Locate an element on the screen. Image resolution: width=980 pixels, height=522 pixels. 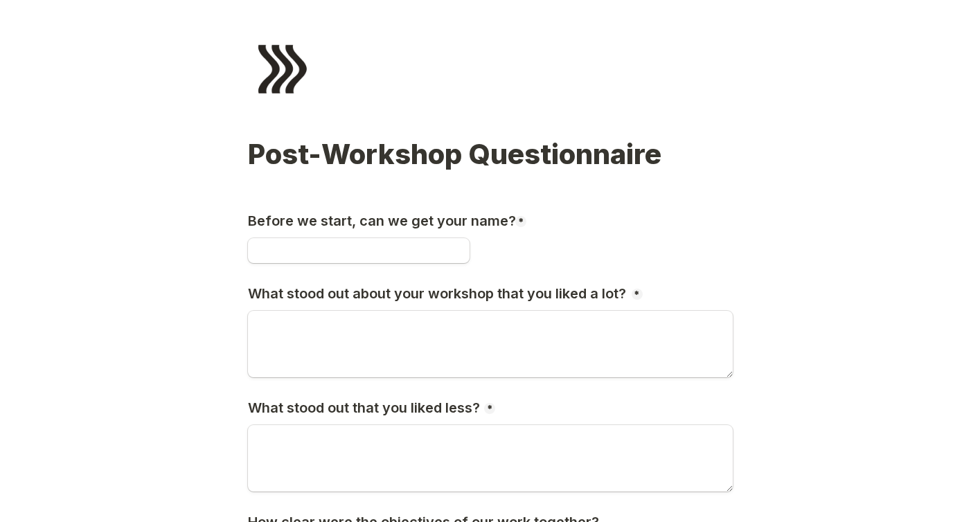
h3: What stood out that you liked less? is located at coordinates (366, 407).